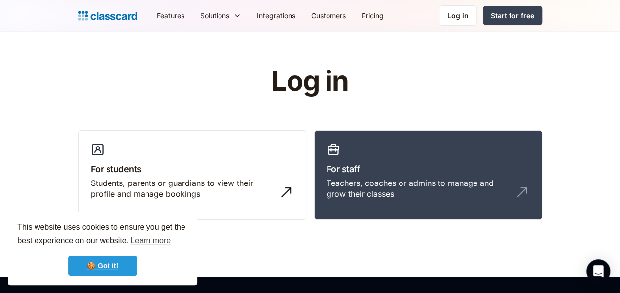 This screenshot has width=620, height=293. What do you see at coordinates (418, 188) in the screenshot?
I see `div: Teachers, coaches or admins to manage and grow their classes` at bounding box center [418, 188].